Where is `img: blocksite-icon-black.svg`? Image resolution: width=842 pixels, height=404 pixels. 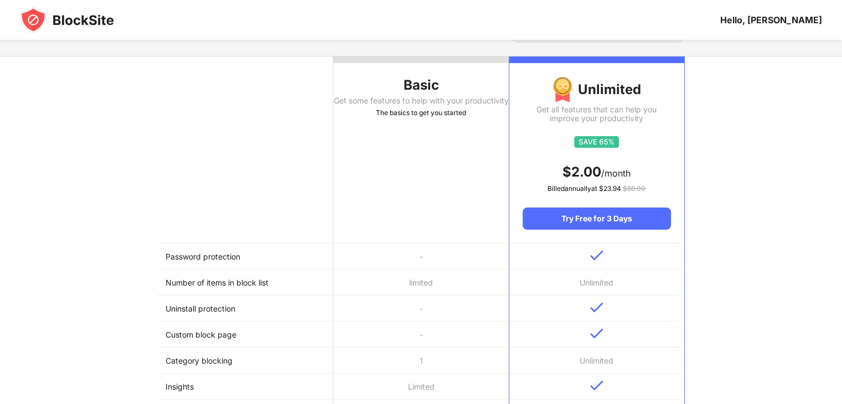
img: blocksite-icon-black.svg is located at coordinates (67, 20).